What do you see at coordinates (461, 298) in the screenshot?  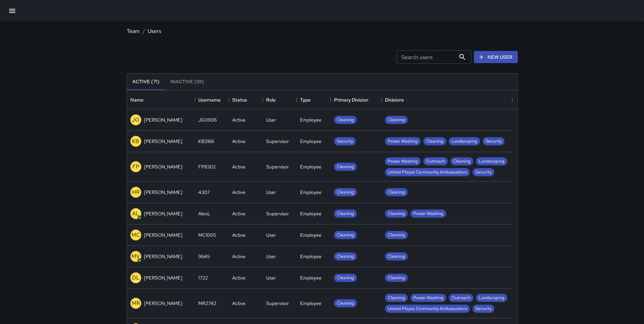 I see `span: Outreach` at bounding box center [461, 298].